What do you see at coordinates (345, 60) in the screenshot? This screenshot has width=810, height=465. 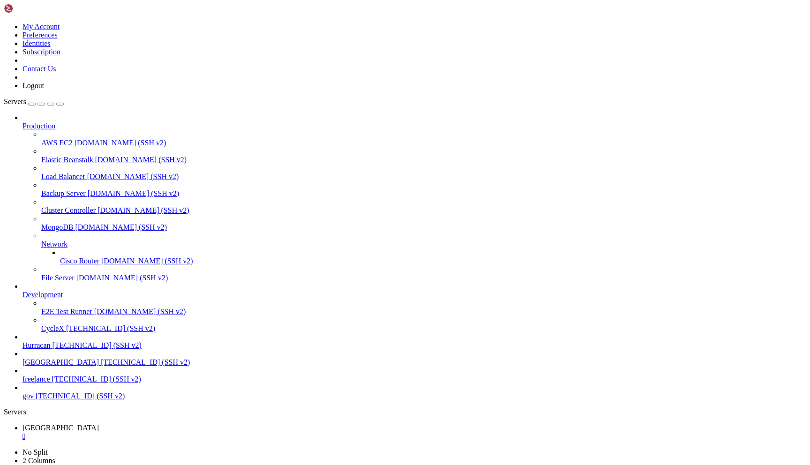 I see `x-row: System load: 0.0 Processes: 185` at bounding box center [345, 60].